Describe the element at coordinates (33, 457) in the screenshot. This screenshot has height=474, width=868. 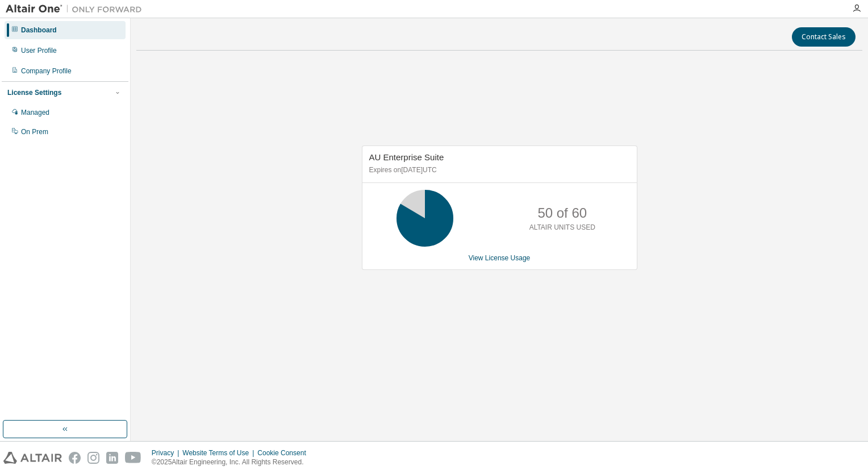
I see `img: altair_logo.svg` at that location.